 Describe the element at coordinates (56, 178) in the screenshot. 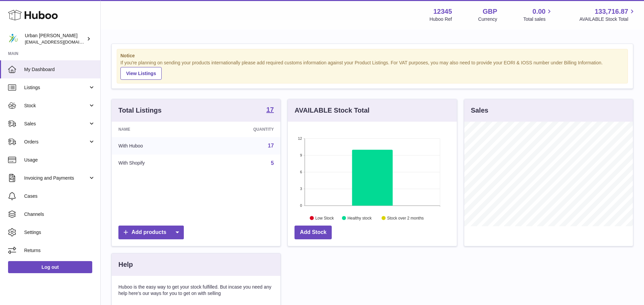

I see `span: Invoicing and Payments` at that location.